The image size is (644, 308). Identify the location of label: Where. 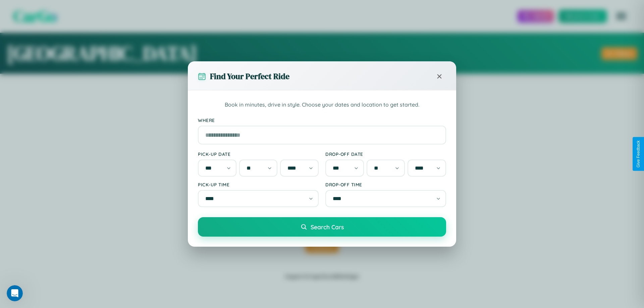
(322, 120).